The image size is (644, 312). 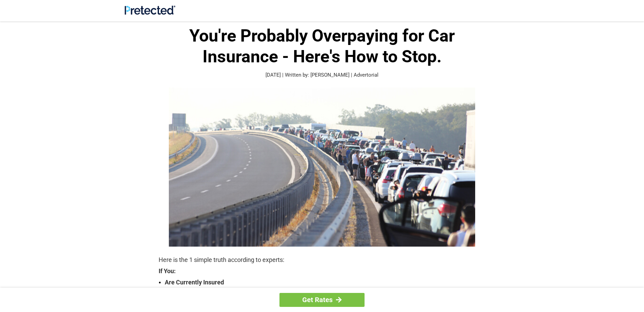 What do you see at coordinates (322, 271) in the screenshot?
I see `strong: If You:` at bounding box center [322, 271].